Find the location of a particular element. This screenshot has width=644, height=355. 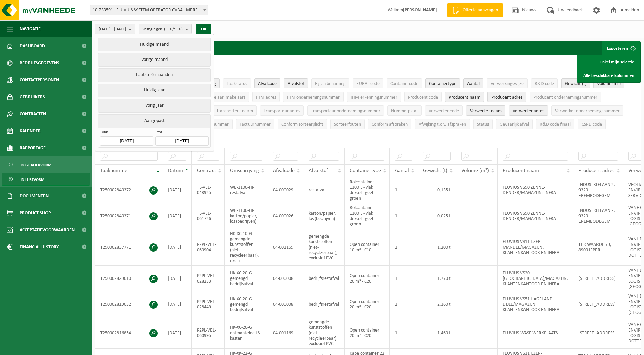

a: Offerte aanvragen is located at coordinates (475, 10).